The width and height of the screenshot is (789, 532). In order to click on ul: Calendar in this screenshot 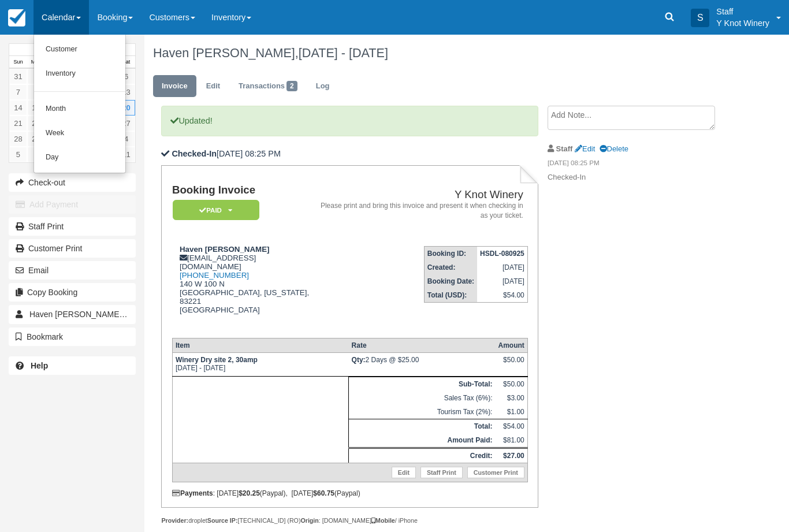, I will do `click(80, 104)`.